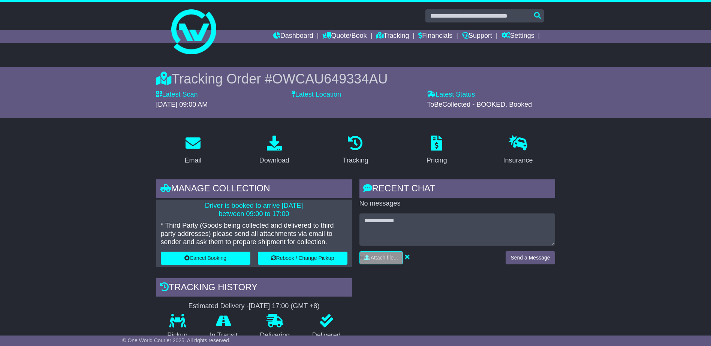  Describe the element at coordinates (302, 258) in the screenshot. I see `button: Rebook / Change Pickup` at that location.